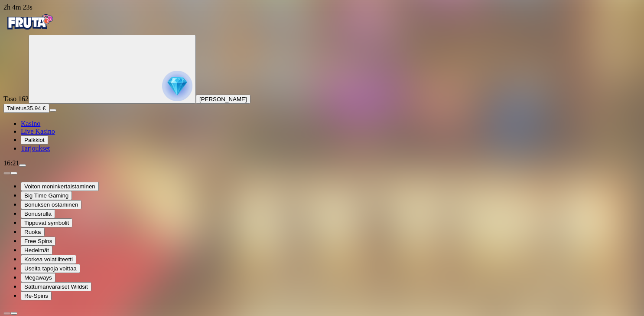 The width and height of the screenshot is (644, 316). I want to click on button: Sattumanvaraiset Wildsit, so click(56, 286).